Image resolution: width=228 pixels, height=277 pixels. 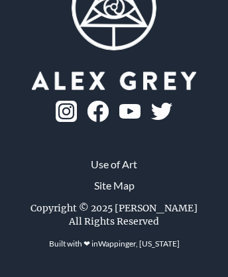 What do you see at coordinates (114, 221) in the screenshot?
I see `div: All Rights Reserved` at bounding box center [114, 221].